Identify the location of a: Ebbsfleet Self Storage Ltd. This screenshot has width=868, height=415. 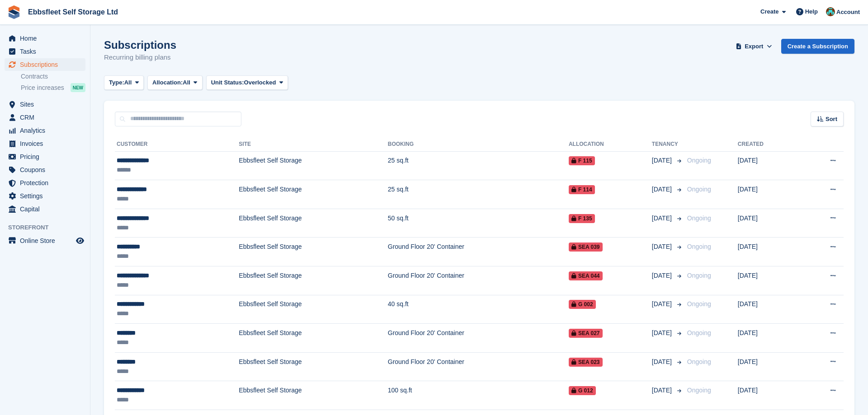
(73, 12).